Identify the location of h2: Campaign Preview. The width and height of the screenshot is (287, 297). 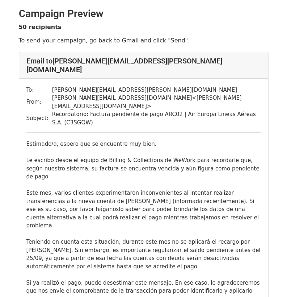
(144, 14).